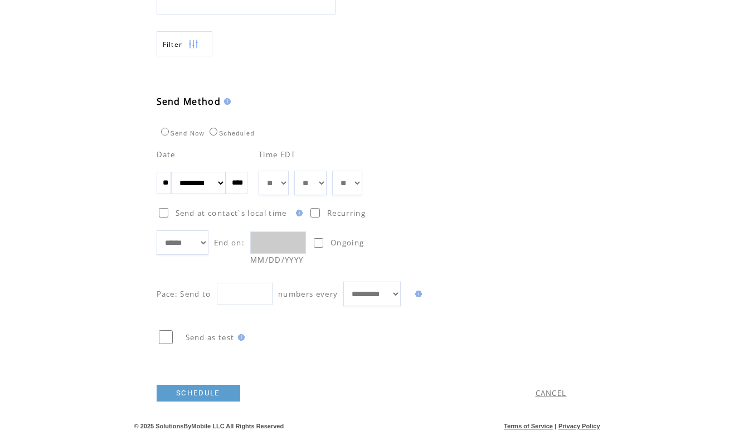 This screenshot has height=435, width=734. Describe the element at coordinates (277, 154) in the screenshot. I see `span: Time EDT` at that location.